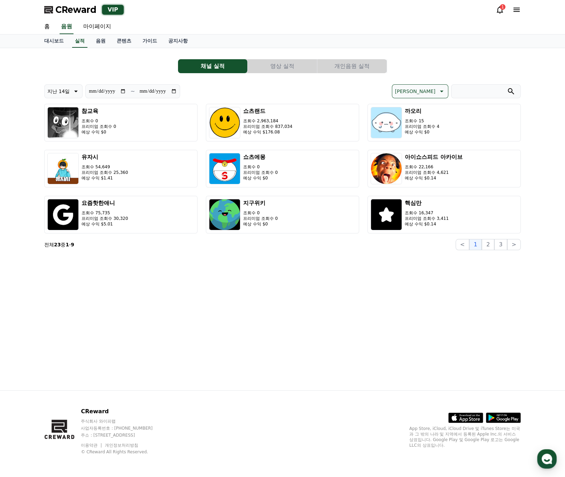  What do you see at coordinates (260, 203) in the screenshot?
I see `h3: 지구위키` at bounding box center [260, 203].